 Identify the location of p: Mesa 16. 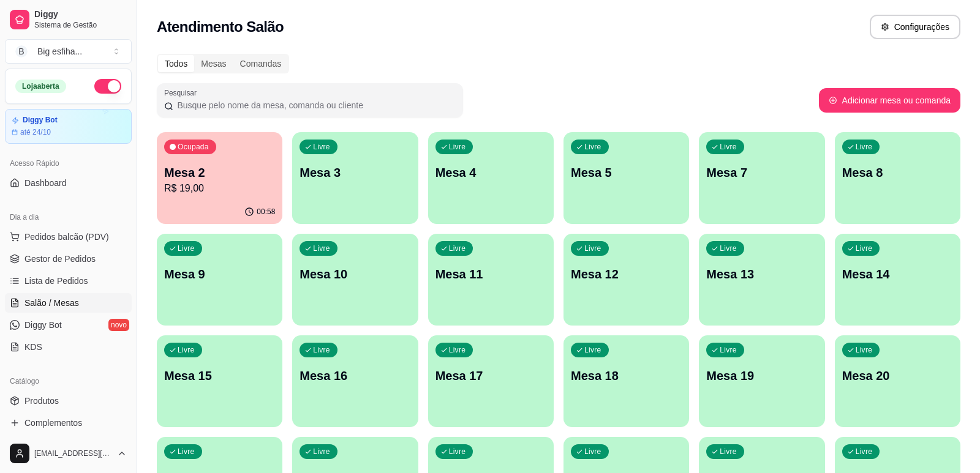
(355, 376).